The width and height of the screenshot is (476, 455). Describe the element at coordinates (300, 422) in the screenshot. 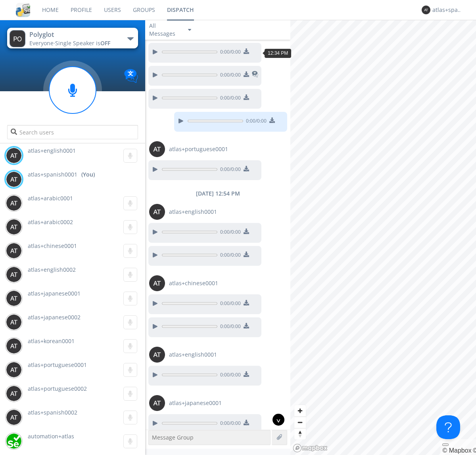

I see `button: Zoom out` at that location.